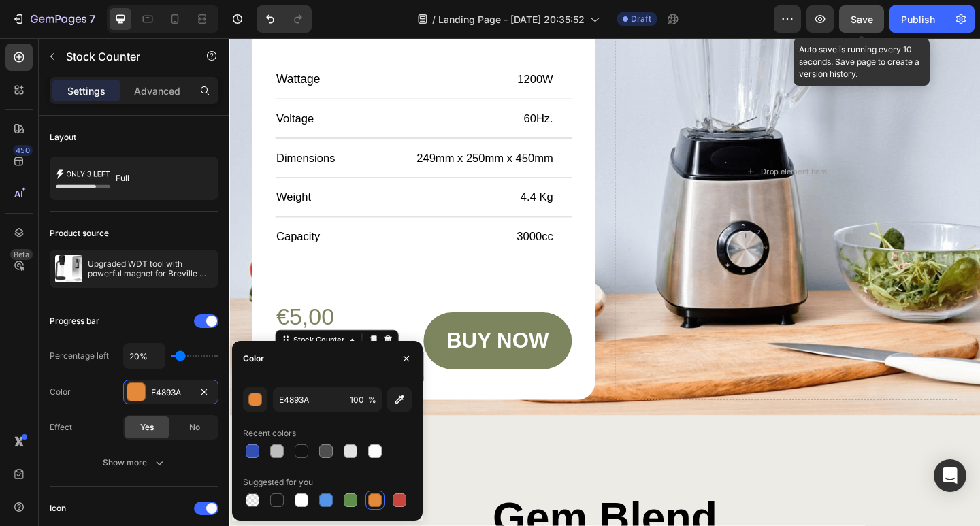 The width and height of the screenshot is (980, 526). What do you see at coordinates (157, 90) in the screenshot?
I see `p: Advanced` at bounding box center [157, 90].